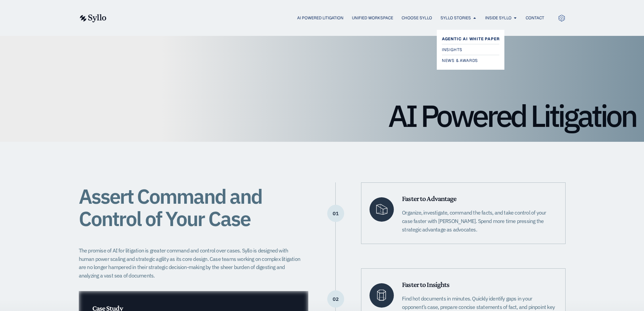 The height and width of the screenshot is (311, 644). I want to click on span: Syllo Stories, so click(456, 18).